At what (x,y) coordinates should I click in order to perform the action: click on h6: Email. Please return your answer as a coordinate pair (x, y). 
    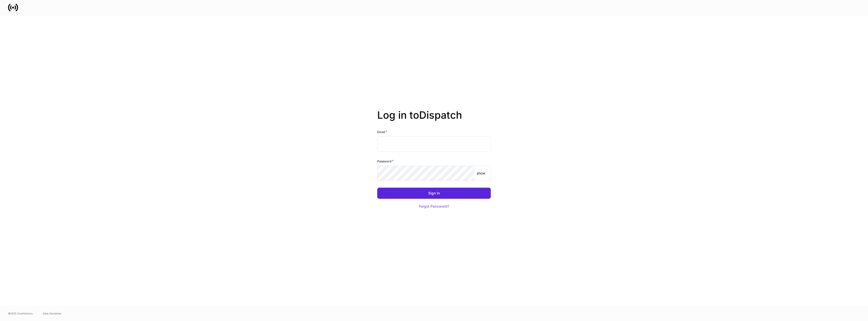
    Looking at the image, I should click on (382, 132).